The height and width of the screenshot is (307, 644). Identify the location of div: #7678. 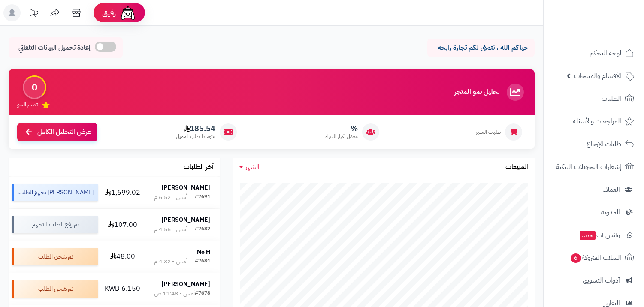
(203, 293).